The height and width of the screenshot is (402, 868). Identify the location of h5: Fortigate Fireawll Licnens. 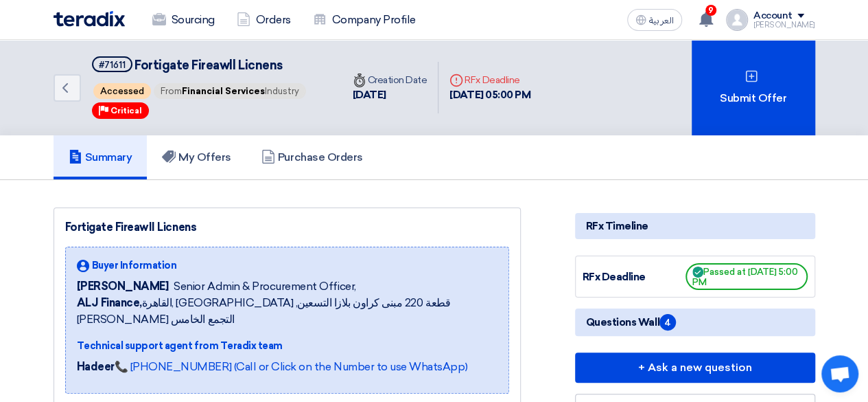
(199, 65).